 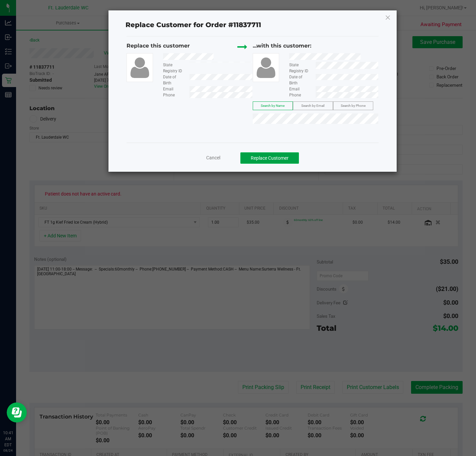 I want to click on span: Search by Phone, so click(x=353, y=106).